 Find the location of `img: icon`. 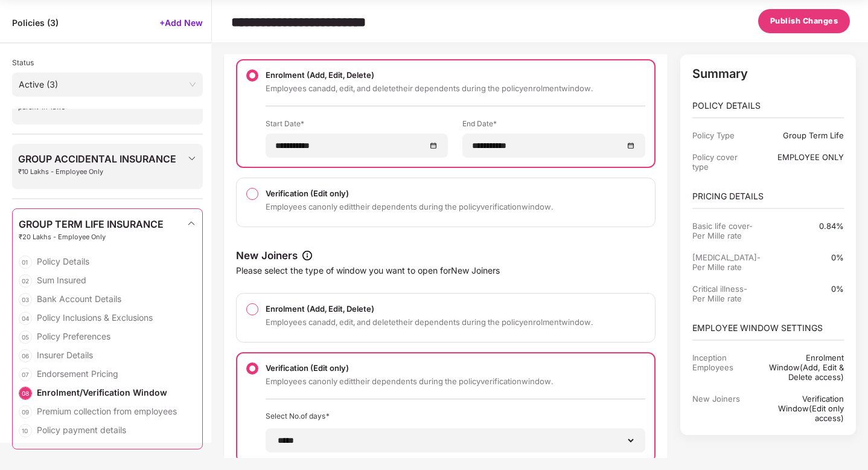

img: icon is located at coordinates (307, 256).